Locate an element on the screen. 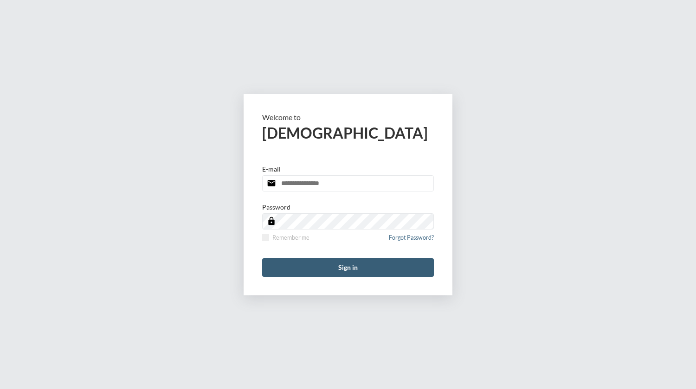  label: Remember me is located at coordinates (286, 238).